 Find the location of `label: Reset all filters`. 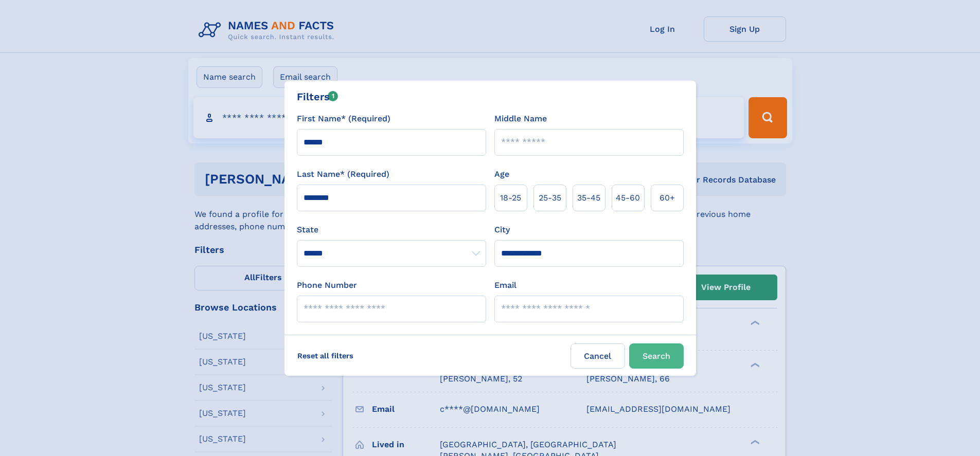

label: Reset all filters is located at coordinates (325, 356).